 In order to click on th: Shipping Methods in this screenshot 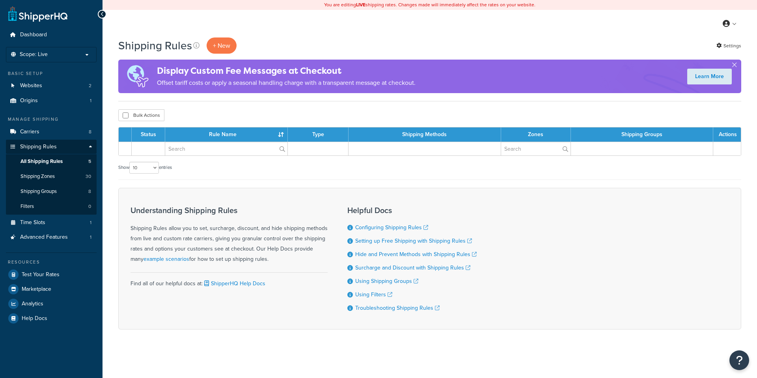, I will do `click(425, 134)`.